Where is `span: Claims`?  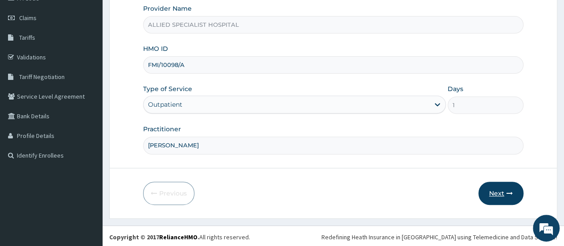 span: Claims is located at coordinates (28, 18).